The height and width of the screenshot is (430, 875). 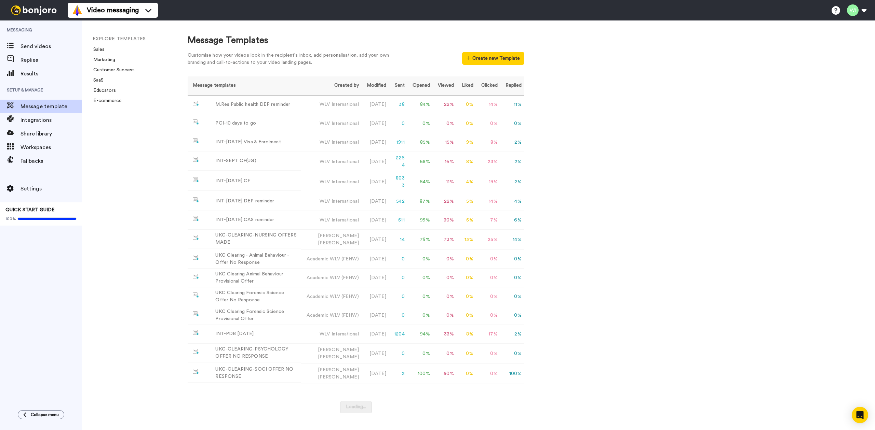 I want to click on td: 33 %, so click(x=444, y=334).